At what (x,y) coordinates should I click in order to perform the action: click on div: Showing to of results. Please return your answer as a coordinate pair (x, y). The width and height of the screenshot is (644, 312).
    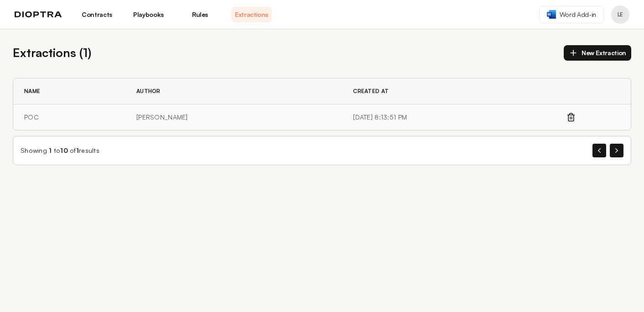
    Looking at the image, I should click on (60, 151).